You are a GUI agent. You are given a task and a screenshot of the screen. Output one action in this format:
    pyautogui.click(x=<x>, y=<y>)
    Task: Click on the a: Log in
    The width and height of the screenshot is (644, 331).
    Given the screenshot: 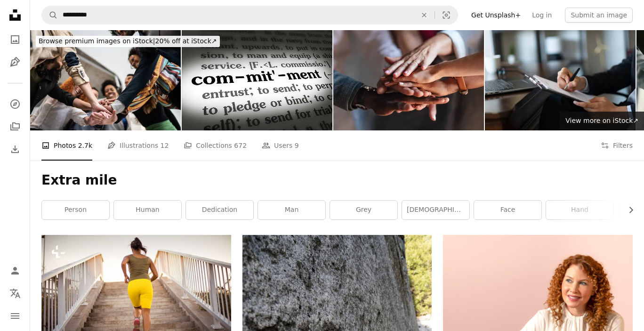 What is the action you would take?
    pyautogui.click(x=542, y=15)
    